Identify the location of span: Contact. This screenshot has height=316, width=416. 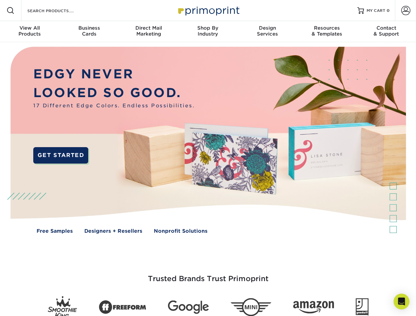
(386, 28).